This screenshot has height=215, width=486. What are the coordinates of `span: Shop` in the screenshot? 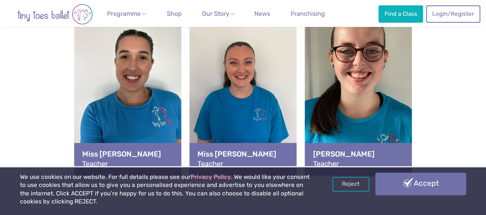 It's located at (174, 13).